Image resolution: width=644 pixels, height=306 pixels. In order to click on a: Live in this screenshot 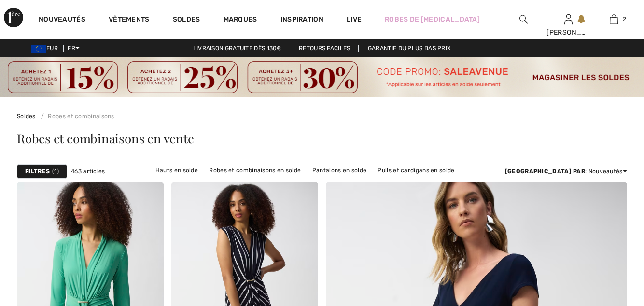, I will do `click(354, 19)`.